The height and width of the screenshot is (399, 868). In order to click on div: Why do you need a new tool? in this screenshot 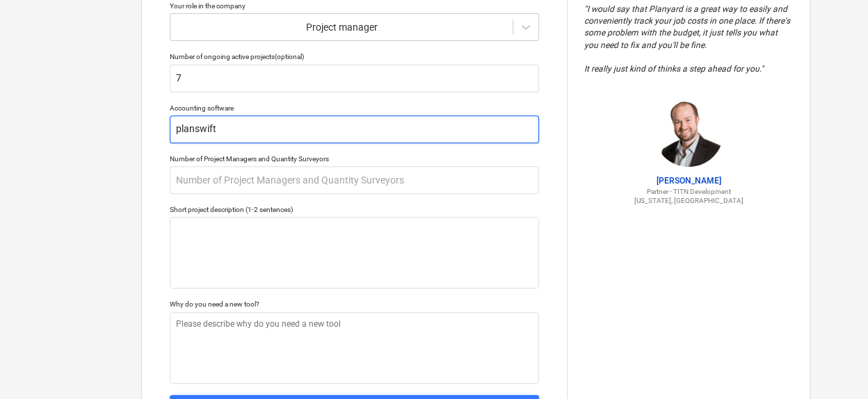, I will do `click(354, 304)`.